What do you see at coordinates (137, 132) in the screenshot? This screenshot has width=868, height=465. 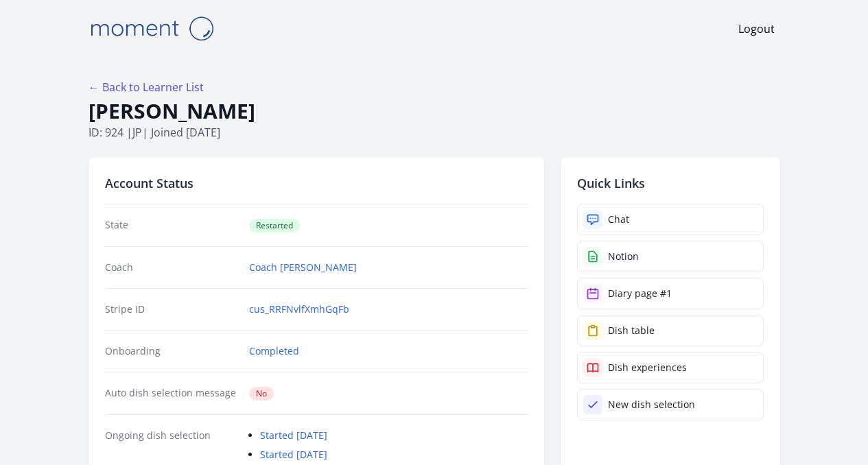 I see `span: jp` at bounding box center [137, 132].